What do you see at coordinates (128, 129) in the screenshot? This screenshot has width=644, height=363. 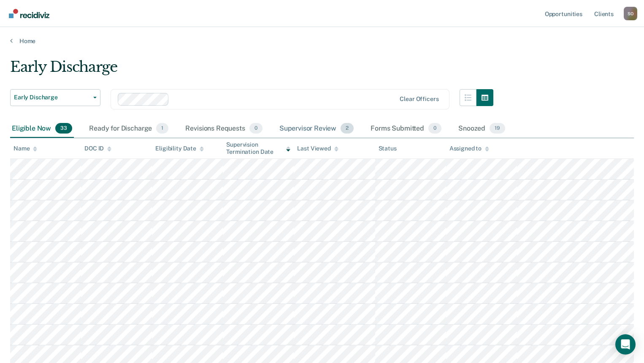 I see `div: Ready for Discharge1` at bounding box center [128, 129].